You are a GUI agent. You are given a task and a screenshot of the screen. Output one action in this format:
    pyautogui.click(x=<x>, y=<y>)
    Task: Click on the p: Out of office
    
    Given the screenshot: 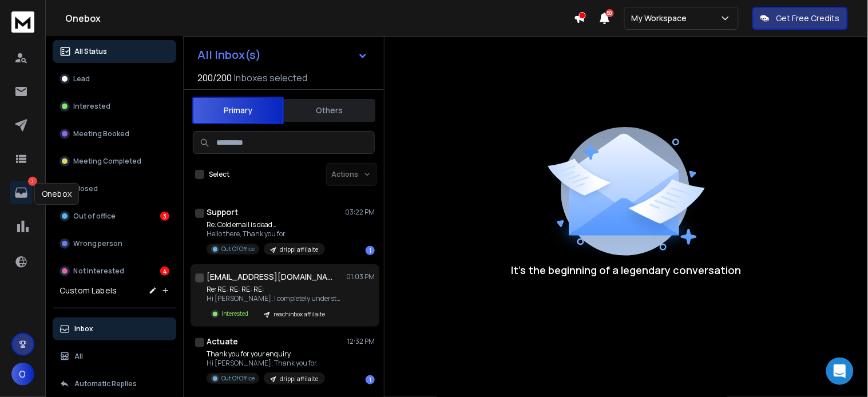 What is the action you would take?
    pyautogui.click(x=94, y=216)
    